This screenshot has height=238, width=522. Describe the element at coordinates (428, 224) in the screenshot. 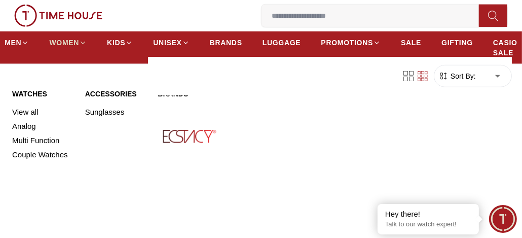

I see `p: Talk to our watch expert!` at that location.